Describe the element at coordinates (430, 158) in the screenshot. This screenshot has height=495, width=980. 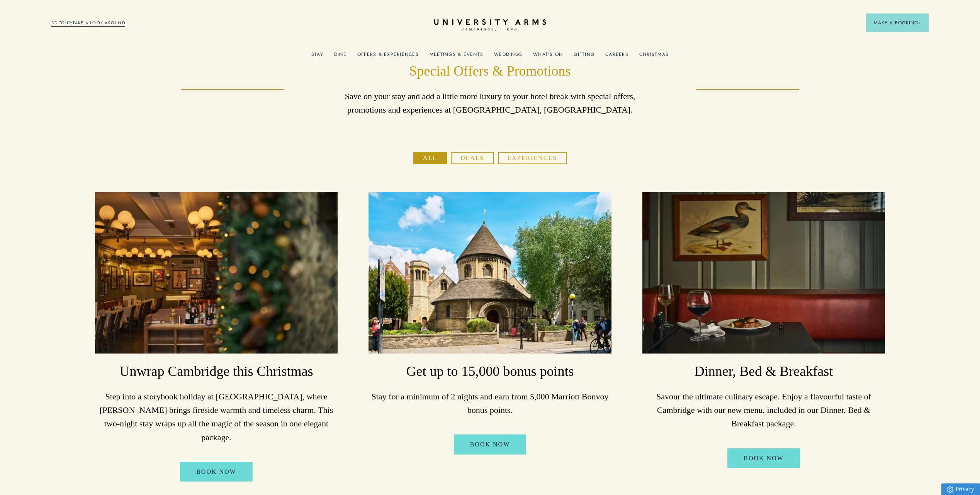
I see `button: All` at that location.